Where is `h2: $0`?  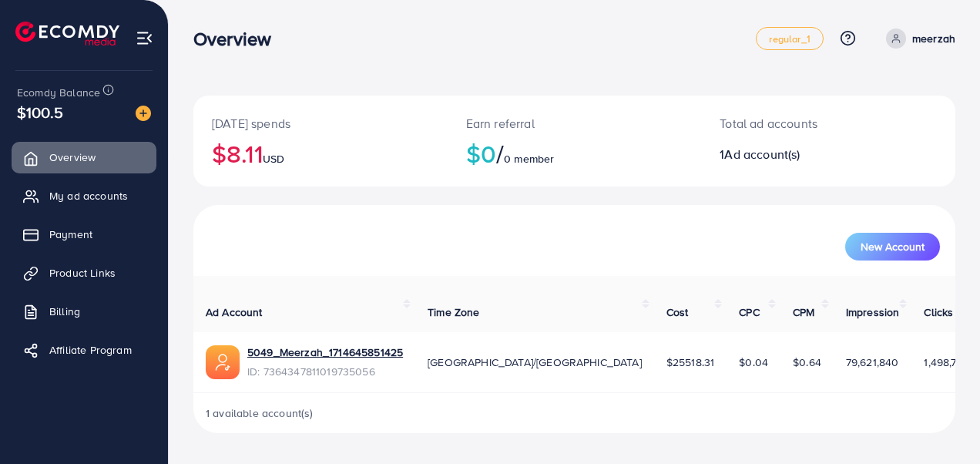 h2: $0 is located at coordinates (575, 153).